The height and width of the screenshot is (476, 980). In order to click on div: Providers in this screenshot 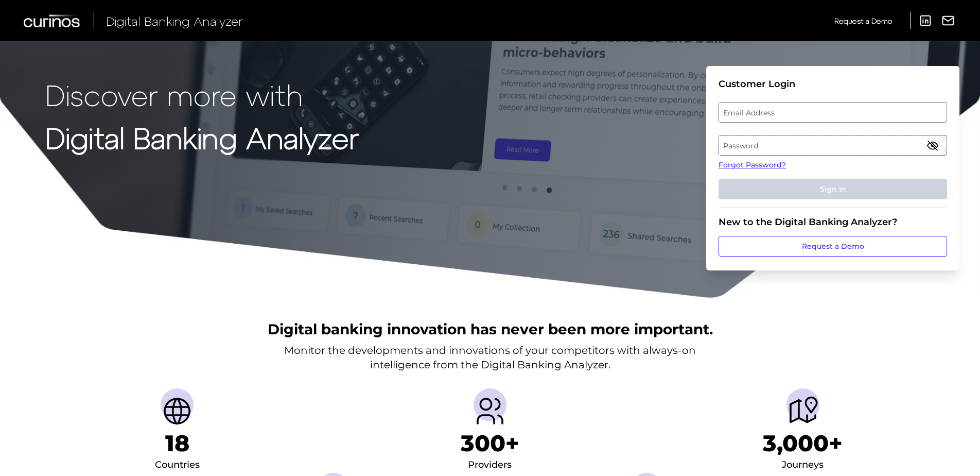, I will do `click(490, 465)`.